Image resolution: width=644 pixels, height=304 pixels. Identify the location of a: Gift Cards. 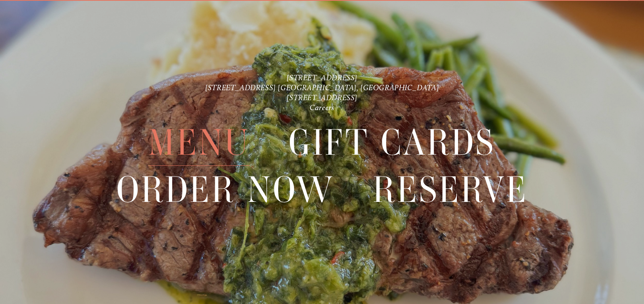
(392, 142).